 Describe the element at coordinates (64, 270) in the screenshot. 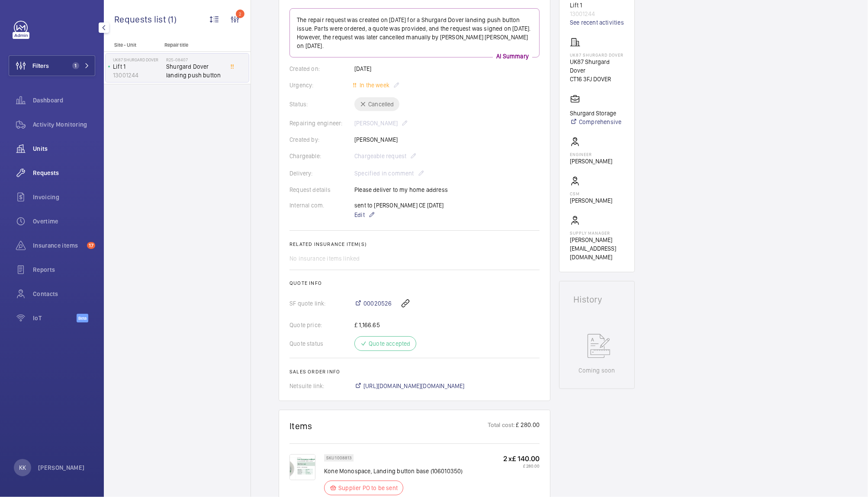

I see `span: Reports` at that location.